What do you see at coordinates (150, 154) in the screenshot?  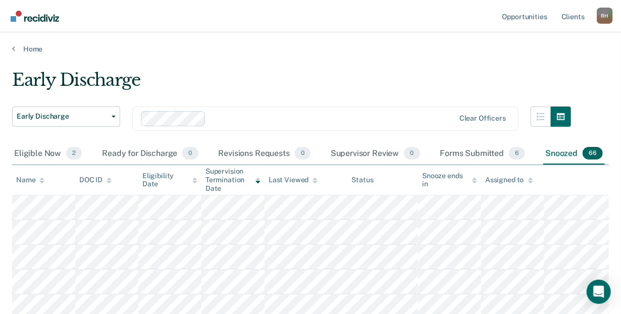 I see `div: Ready for Discharge0` at bounding box center [150, 154].